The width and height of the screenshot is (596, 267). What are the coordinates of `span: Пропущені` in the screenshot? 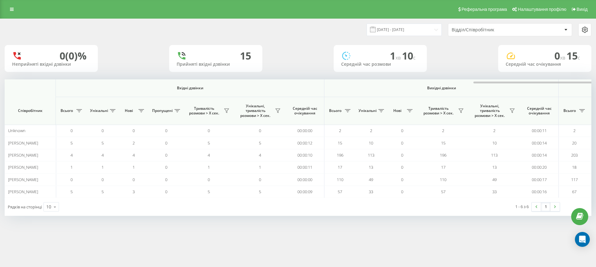 It's located at (162, 111).